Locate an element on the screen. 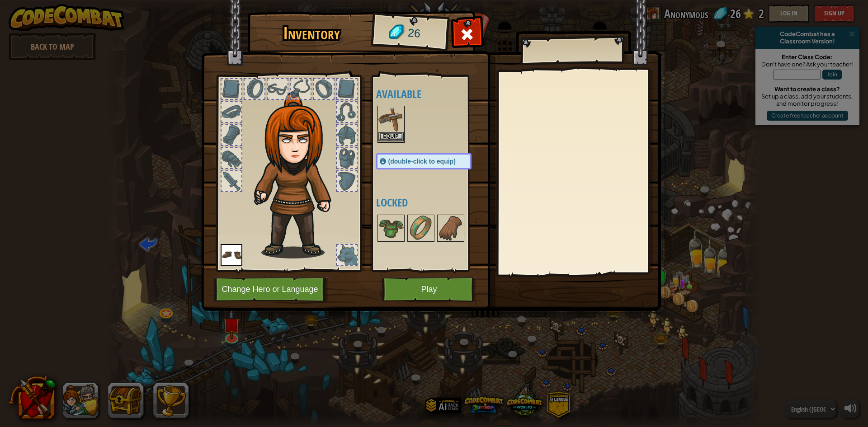 This screenshot has width=868, height=427. h4: Available is located at coordinates (433, 94).